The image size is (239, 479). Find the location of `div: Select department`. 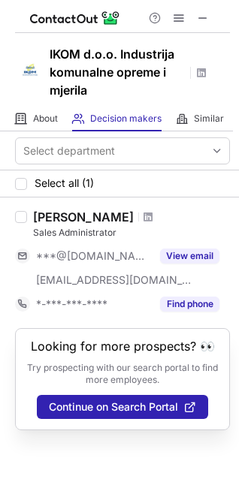

div: Select department is located at coordinates (69, 151).